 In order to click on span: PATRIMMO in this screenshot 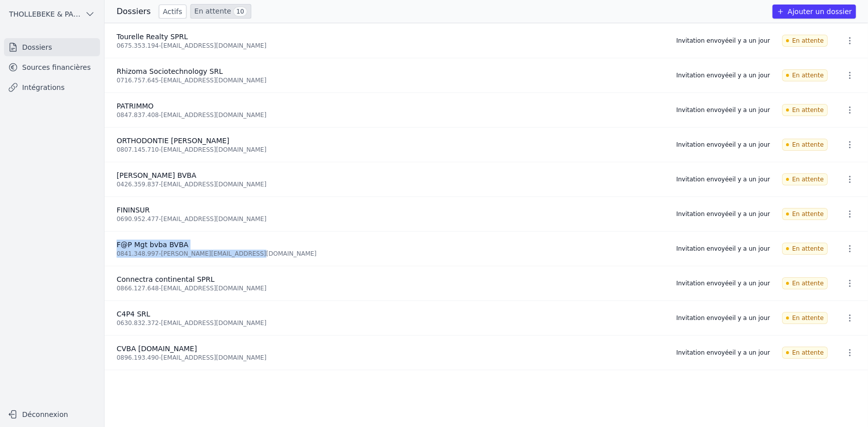, I will do `click(135, 106)`.